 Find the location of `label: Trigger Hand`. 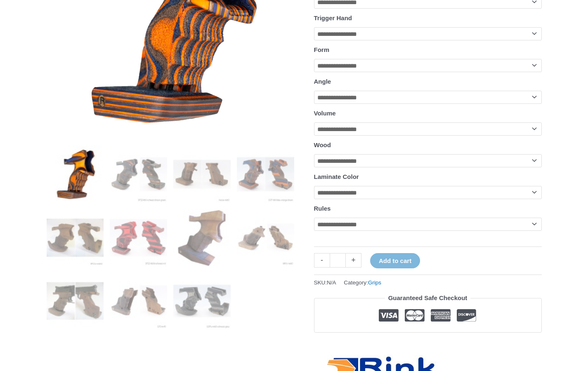

label: Trigger Hand is located at coordinates (333, 18).